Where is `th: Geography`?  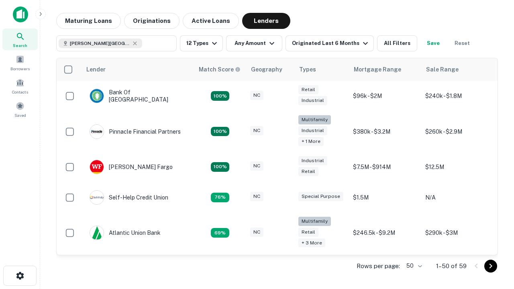
th: Geography is located at coordinates (270, 69).